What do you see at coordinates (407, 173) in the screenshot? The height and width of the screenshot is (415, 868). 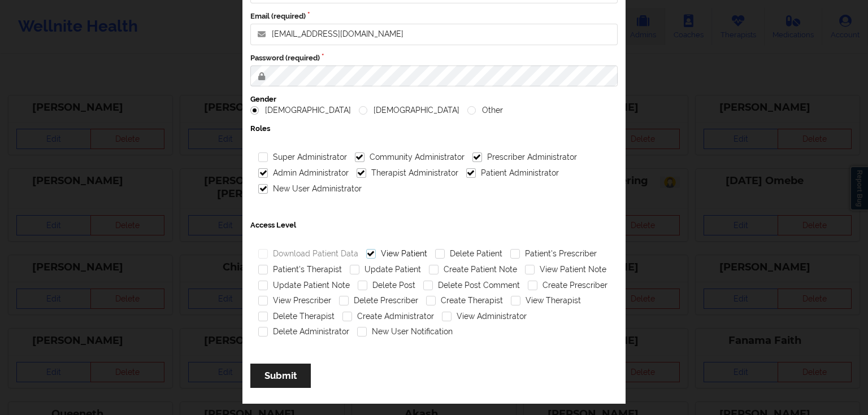 I see `label: Therapist Administrator` at bounding box center [407, 173].